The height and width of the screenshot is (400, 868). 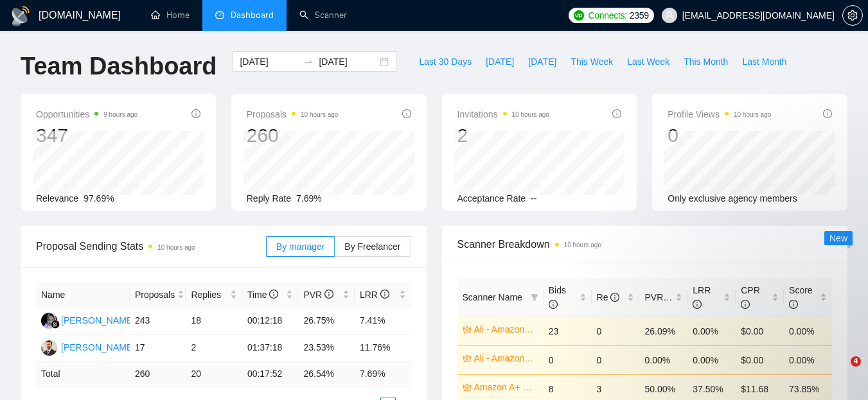 I want to click on td: 243, so click(x=158, y=321).